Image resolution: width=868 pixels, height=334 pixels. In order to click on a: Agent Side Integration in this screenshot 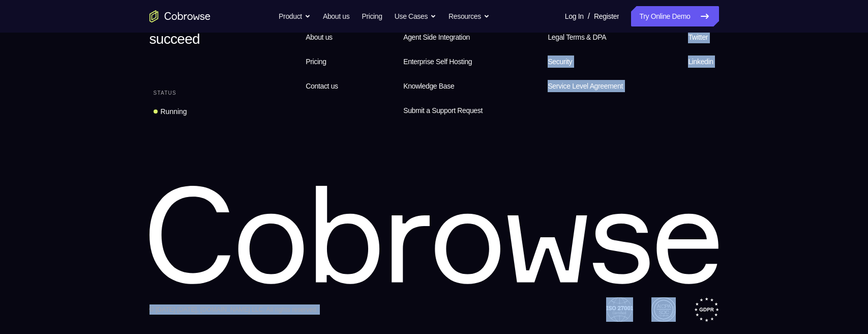, I will do `click(443, 37)`.